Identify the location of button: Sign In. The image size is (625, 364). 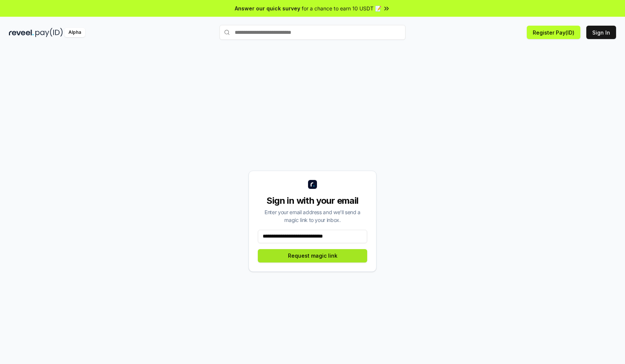
(601, 32).